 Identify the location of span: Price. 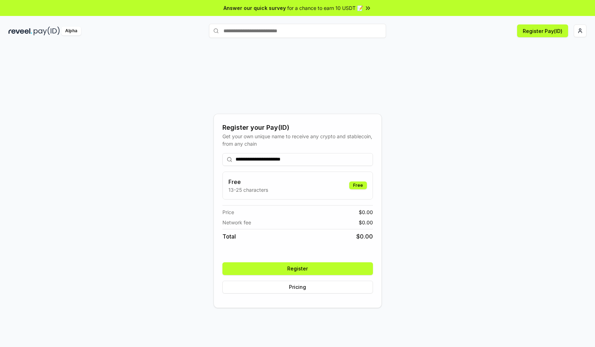
(228, 212).